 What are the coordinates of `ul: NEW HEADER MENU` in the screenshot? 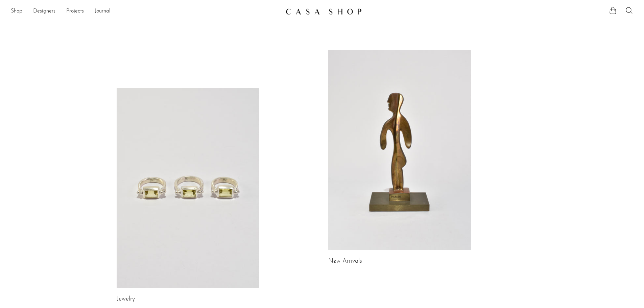 It's located at (145, 12).